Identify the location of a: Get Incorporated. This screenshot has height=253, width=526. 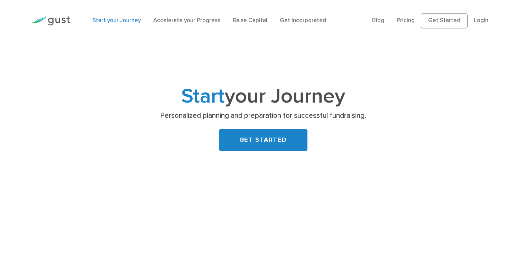
(303, 20).